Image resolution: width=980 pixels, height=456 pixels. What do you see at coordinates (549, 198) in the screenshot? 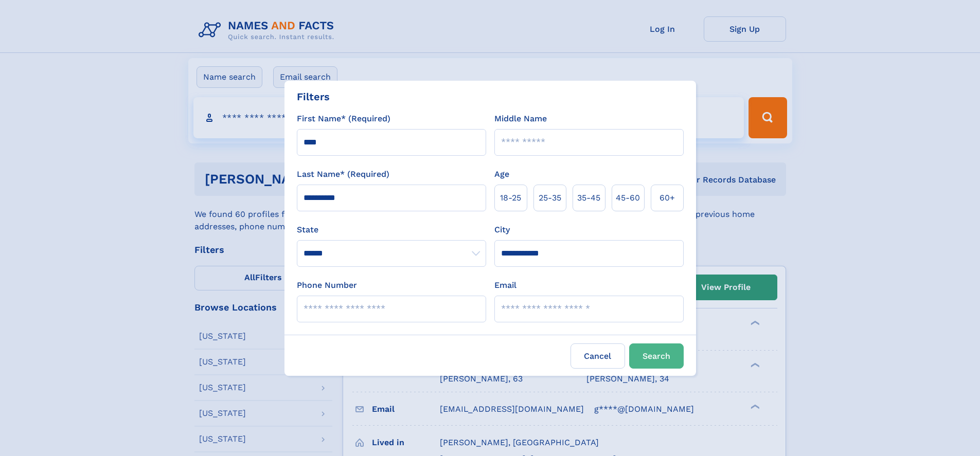
I see `span: 25‑35` at bounding box center [549, 198].